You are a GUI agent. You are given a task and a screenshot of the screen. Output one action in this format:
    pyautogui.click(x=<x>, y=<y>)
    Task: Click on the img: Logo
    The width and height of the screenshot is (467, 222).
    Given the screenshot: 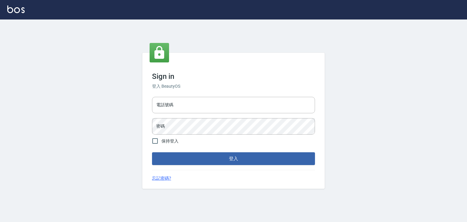 What is the action you would take?
    pyautogui.click(x=16, y=9)
    